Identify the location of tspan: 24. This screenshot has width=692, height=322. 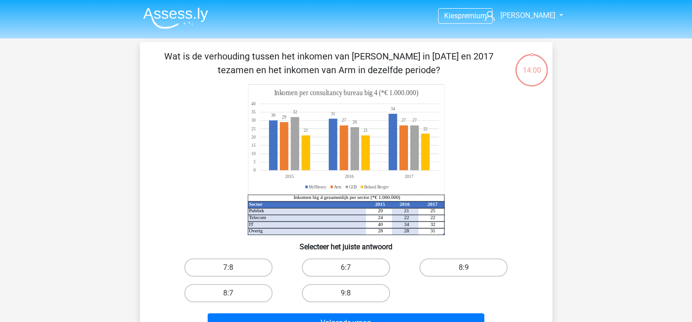
(380, 217).